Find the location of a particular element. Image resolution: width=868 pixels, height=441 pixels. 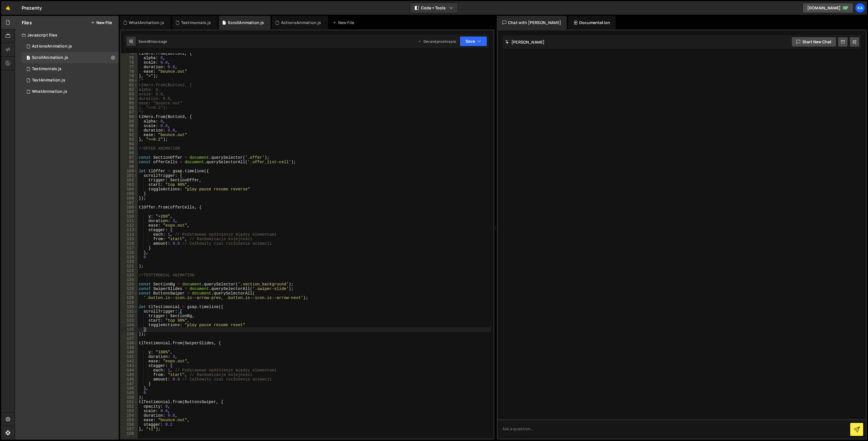

div: Documentation is located at coordinates (592, 23).